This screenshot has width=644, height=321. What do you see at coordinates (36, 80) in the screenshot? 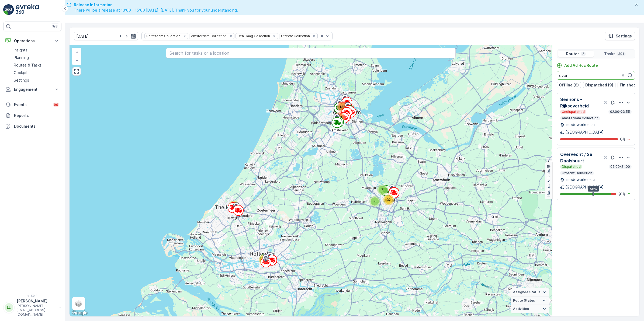
I see `a: Settings` at bounding box center [36, 80].